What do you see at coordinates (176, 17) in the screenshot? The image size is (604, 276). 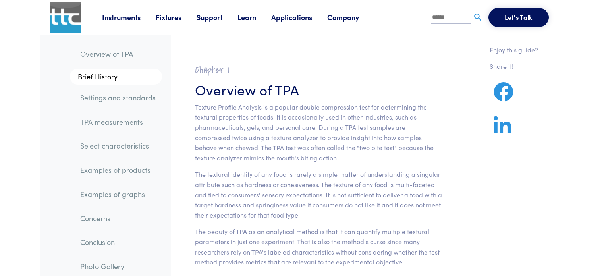 I see `a: Fixtures` at bounding box center [176, 17].